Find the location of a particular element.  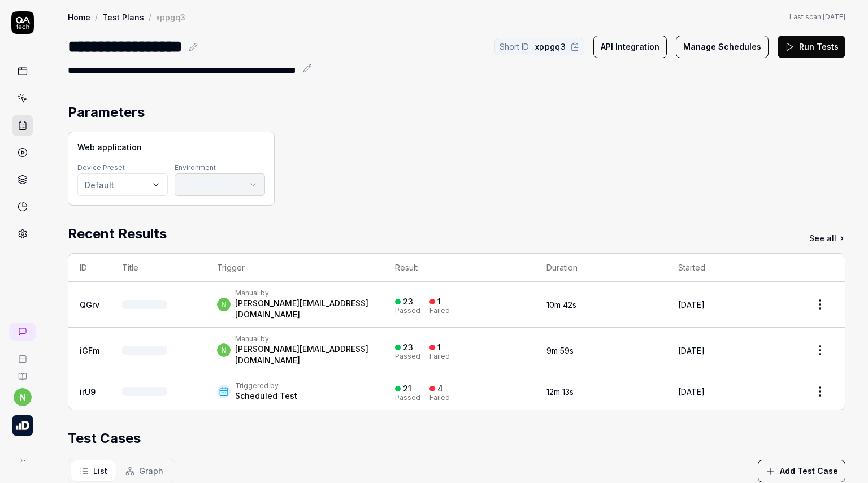

button: n is located at coordinates (22, 397).